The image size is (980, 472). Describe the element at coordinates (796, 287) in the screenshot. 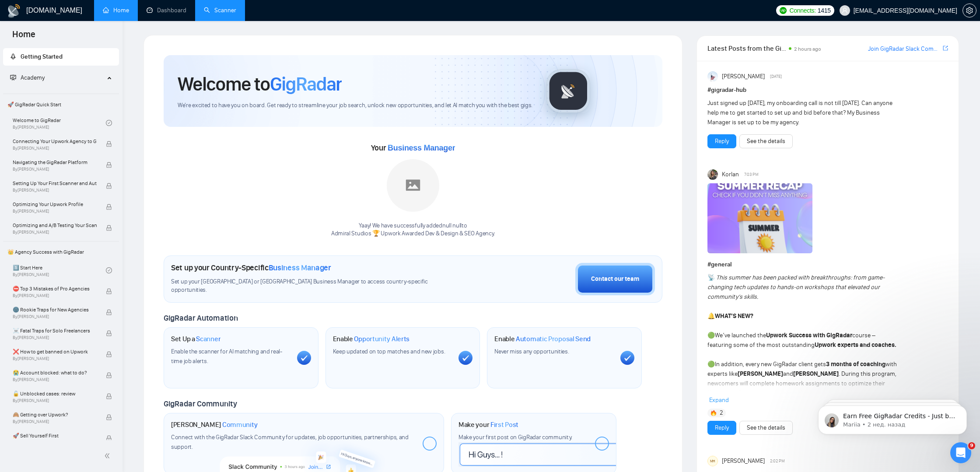

I see `em: This summer has been packed with breakthroughs: from game-changing tech updates to hands-on works...` at that location.